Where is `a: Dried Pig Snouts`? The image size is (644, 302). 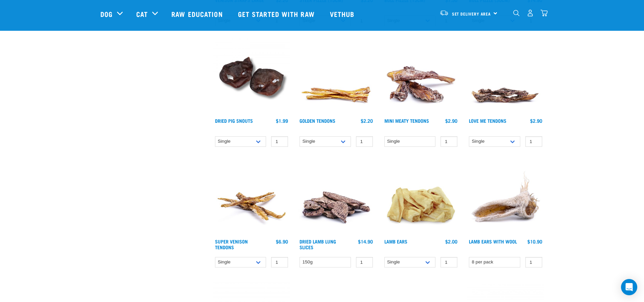
a: Dried Pig Snouts is located at coordinates (234, 121).